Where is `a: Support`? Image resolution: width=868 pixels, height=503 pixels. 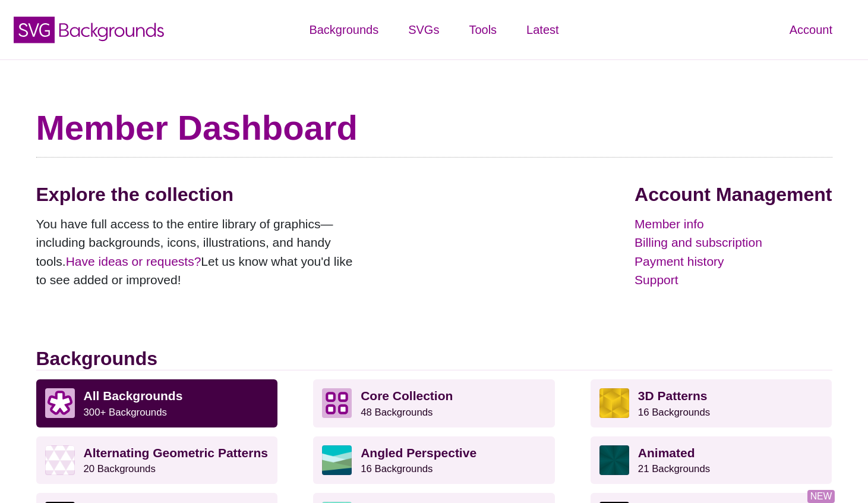
a: Support is located at coordinates (733, 280).